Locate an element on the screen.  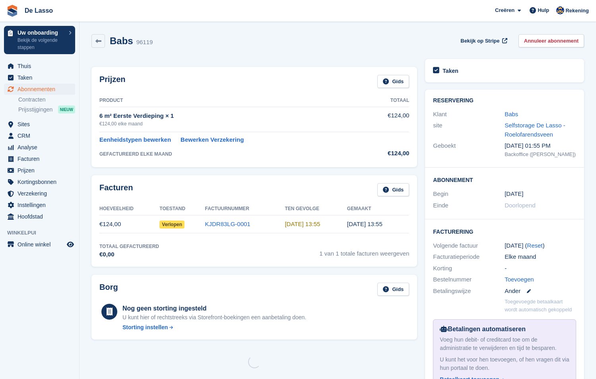
span: Abonnementen is located at coordinates (41, 89).